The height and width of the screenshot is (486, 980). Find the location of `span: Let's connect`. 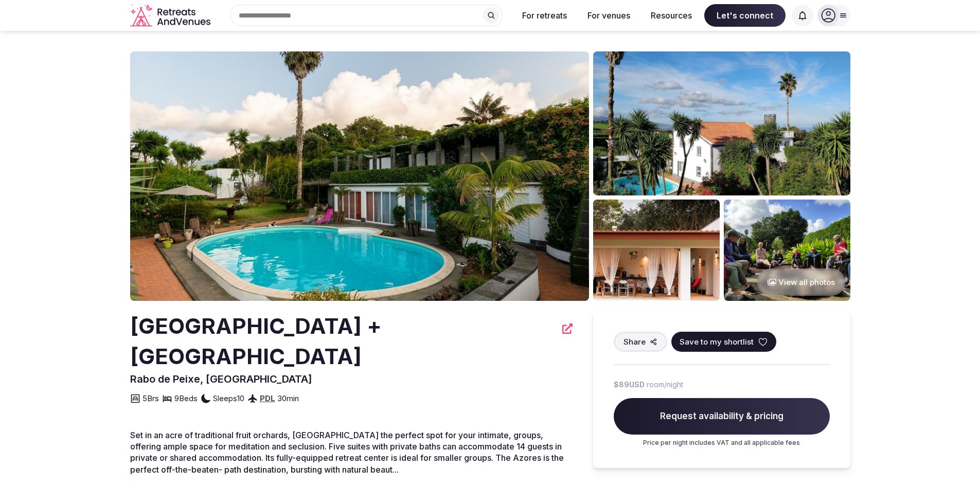

span: Let's connect is located at coordinates (745, 15).